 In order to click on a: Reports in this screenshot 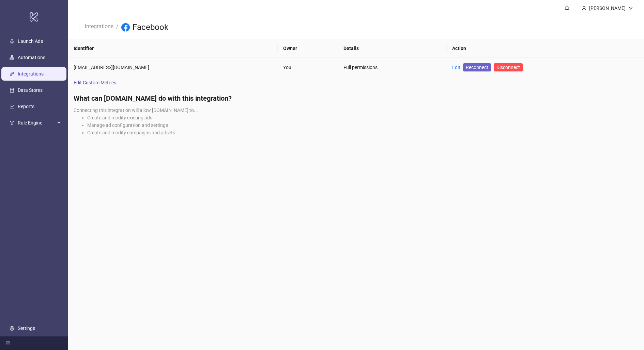, I will do `click(26, 106)`.